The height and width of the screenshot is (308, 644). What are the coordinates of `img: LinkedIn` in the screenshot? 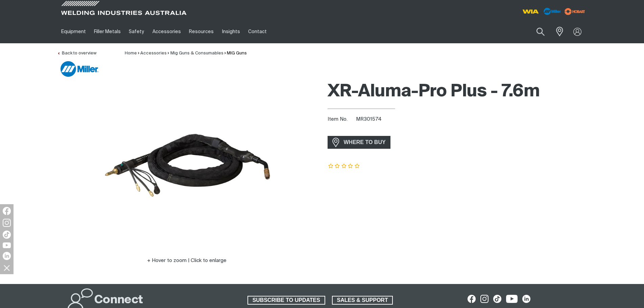 It's located at (7, 256).